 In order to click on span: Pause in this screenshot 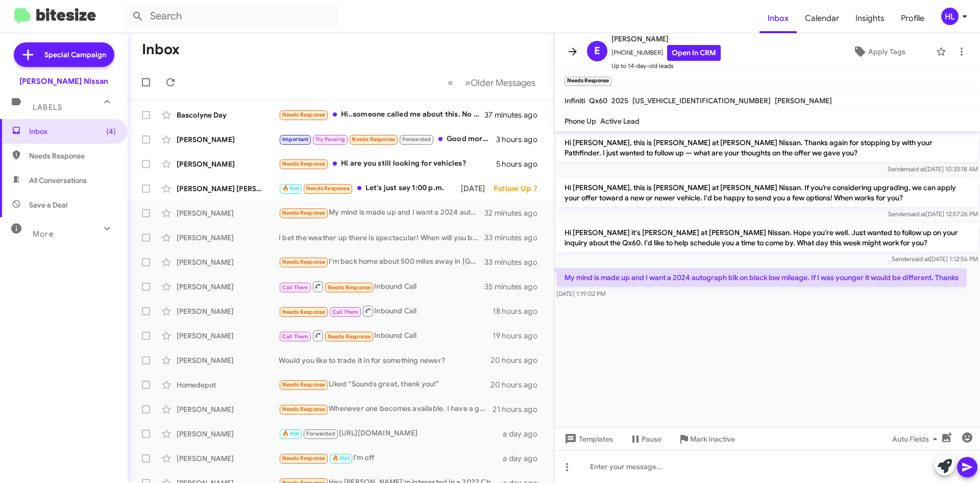, I will do `click(651, 438)`.